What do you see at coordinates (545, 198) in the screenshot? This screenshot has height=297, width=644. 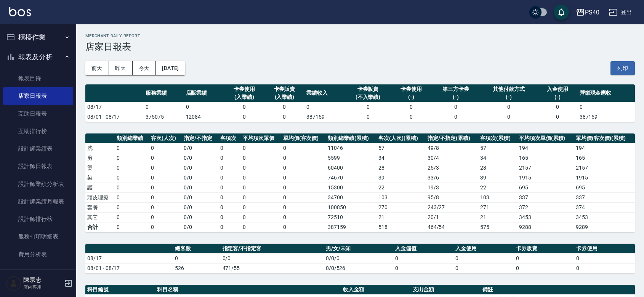 I see `td: 337` at bounding box center [545, 198].